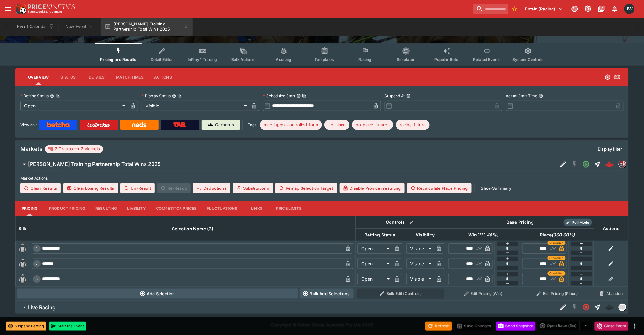  I want to click on button: Bulk Add Selections via CSV Data, so click(327, 294).